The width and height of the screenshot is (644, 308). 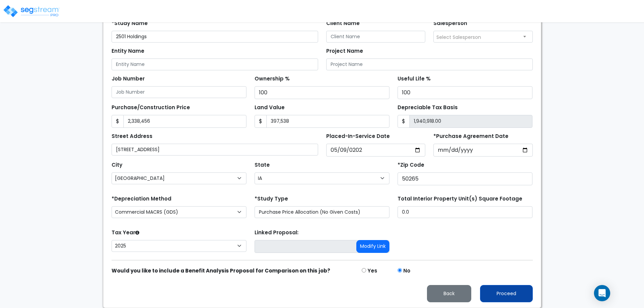 What do you see at coordinates (142, 199) in the screenshot?
I see `label: *Depreciation Method` at bounding box center [142, 199].